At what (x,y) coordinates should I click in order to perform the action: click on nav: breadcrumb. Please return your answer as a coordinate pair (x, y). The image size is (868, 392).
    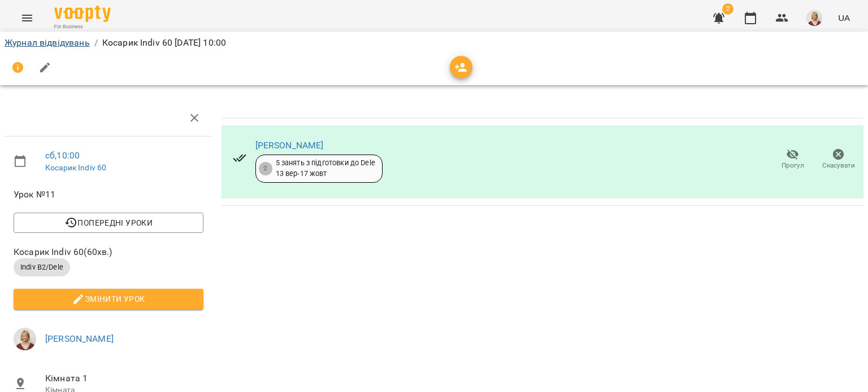
    Looking at the image, I should click on (434, 43).